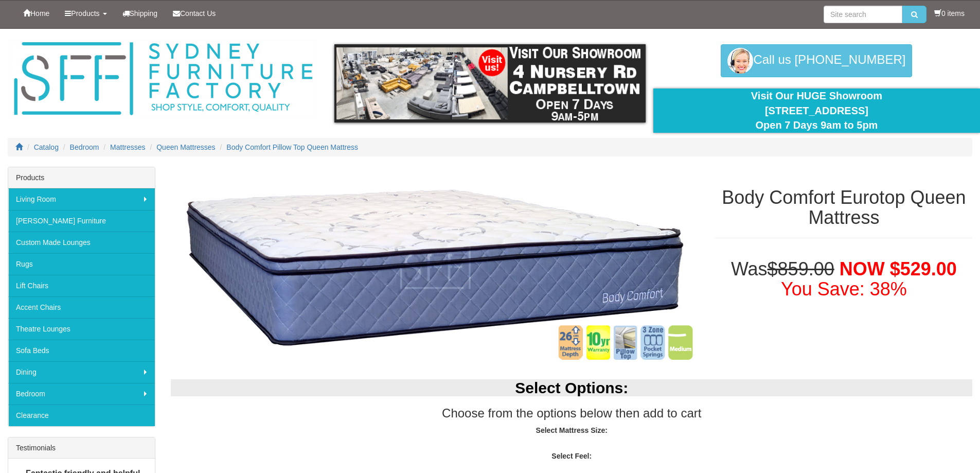  Describe the element at coordinates (949, 13) in the screenshot. I see `li: 0 items` at that location.